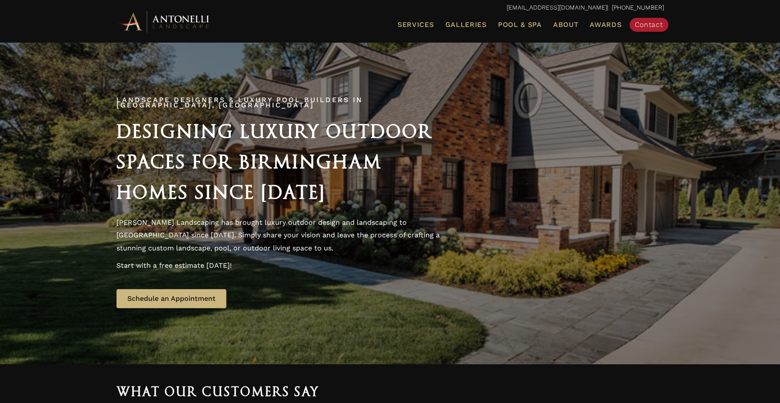 This screenshot has height=403, width=780. I want to click on a: Contact, so click(648, 25).